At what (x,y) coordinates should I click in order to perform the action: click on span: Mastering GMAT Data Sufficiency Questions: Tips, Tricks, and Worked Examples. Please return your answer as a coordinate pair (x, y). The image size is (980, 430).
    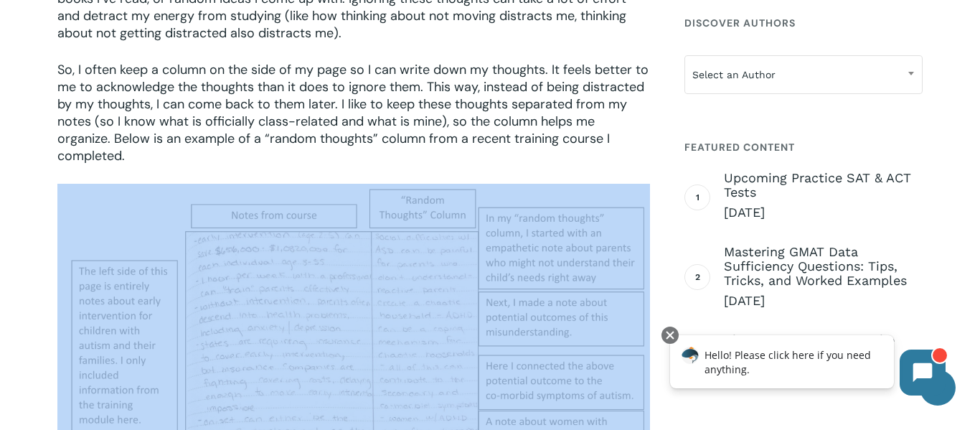
    Looking at the image, I should click on (823, 266).